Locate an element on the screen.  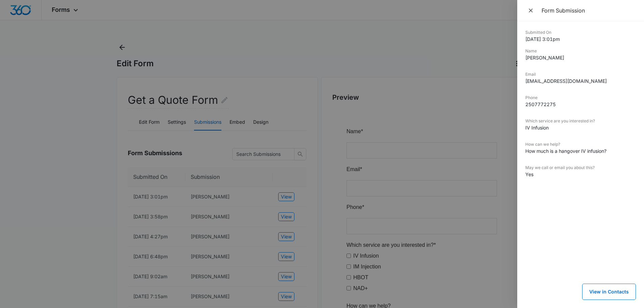
small: You agree to receive future emails and understand you may opt-out at any time is located at coordinates (78, 256).